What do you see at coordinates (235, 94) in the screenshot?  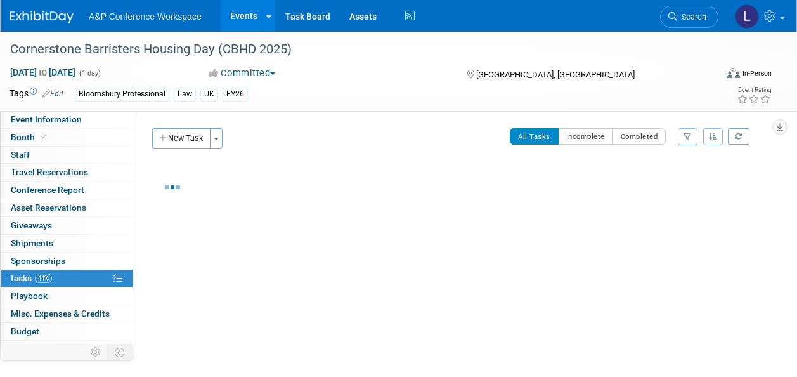 I see `div: FY26` at bounding box center [235, 94].